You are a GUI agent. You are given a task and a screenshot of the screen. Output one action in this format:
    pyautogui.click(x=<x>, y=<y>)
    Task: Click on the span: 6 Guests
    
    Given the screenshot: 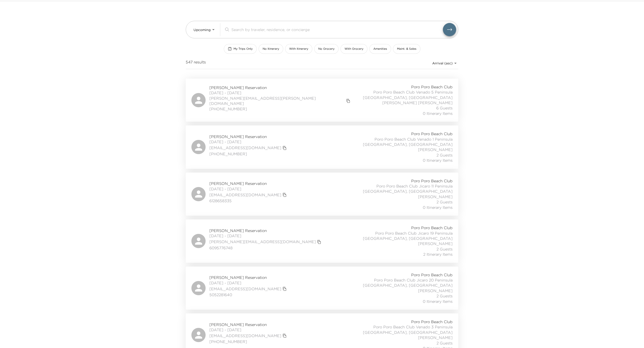 What is the action you would take?
    pyautogui.click(x=444, y=108)
    